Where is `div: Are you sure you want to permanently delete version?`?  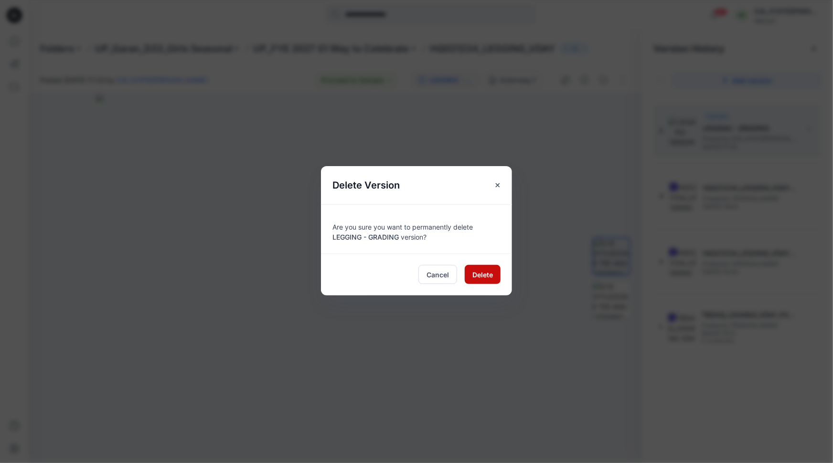
div: Are you sure you want to permanently delete version? is located at coordinates (416, 229).